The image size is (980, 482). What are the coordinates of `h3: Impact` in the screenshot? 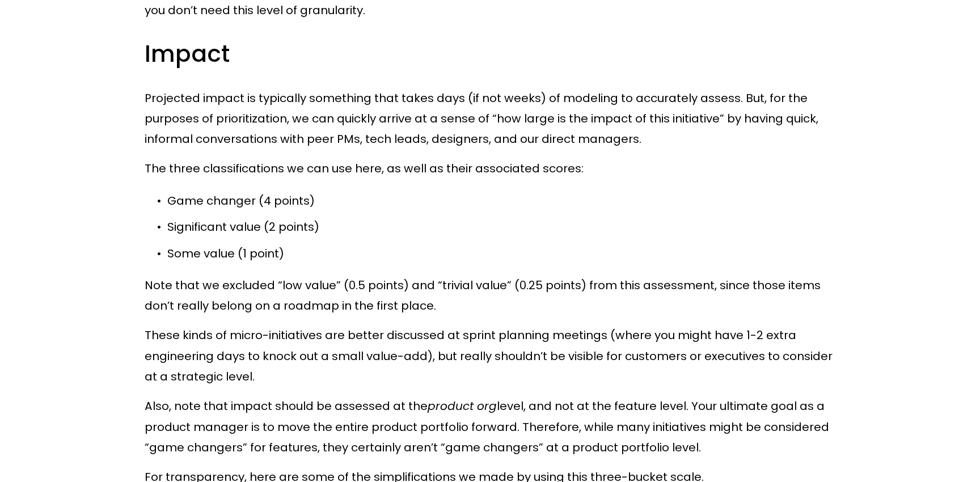 It's located at (490, 54).